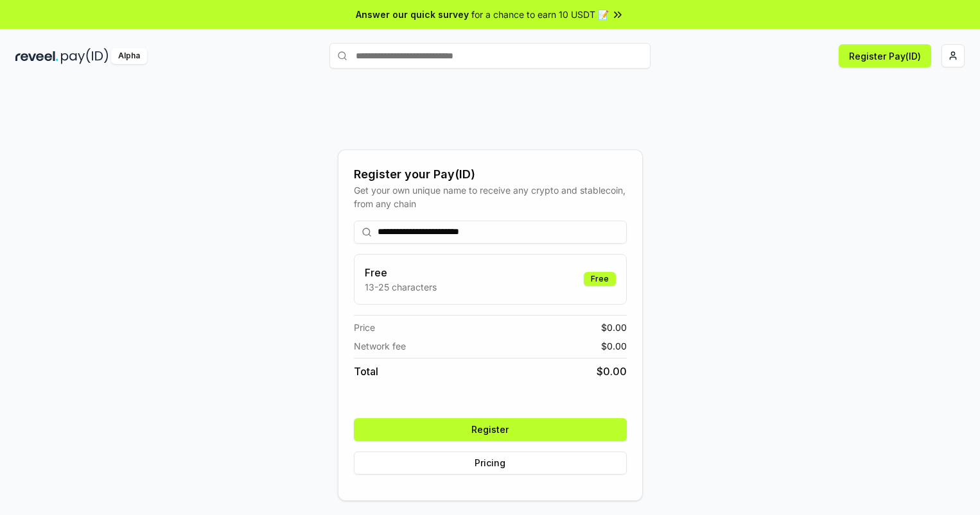 This screenshot has height=515, width=980. What do you see at coordinates (413, 14) in the screenshot?
I see `span: Answer our quick survey` at bounding box center [413, 14].